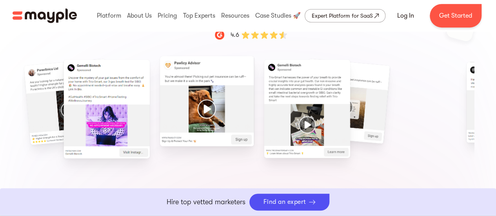 The image size is (496, 216). What do you see at coordinates (139, 16) in the screenshot?
I see `div: About Us` at bounding box center [139, 16].